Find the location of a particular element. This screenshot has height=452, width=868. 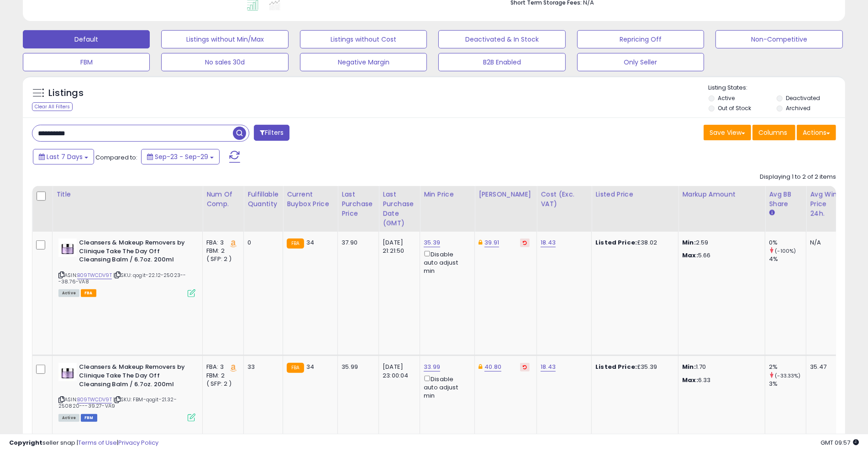

button: Last 7 Days is located at coordinates (64, 157).